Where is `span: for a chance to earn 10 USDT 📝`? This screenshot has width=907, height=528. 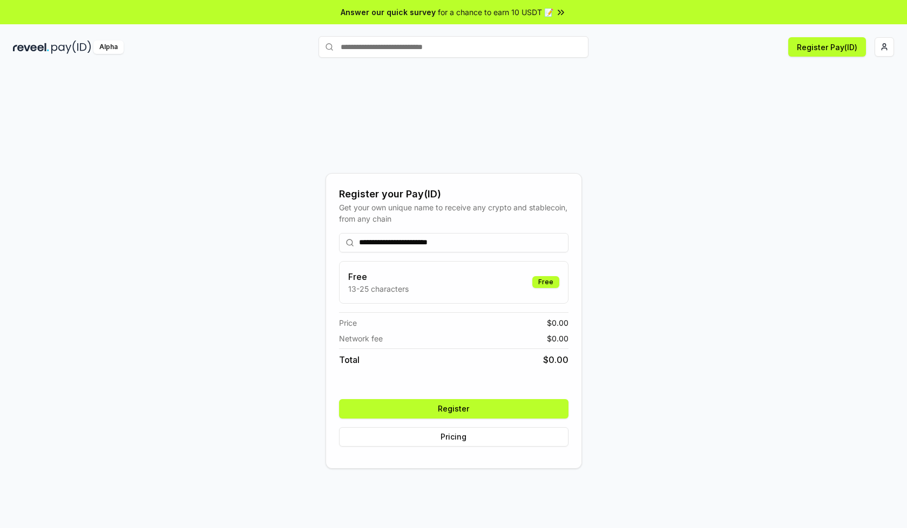
span: for a chance to earn 10 USDT 📝 is located at coordinates (495, 12).